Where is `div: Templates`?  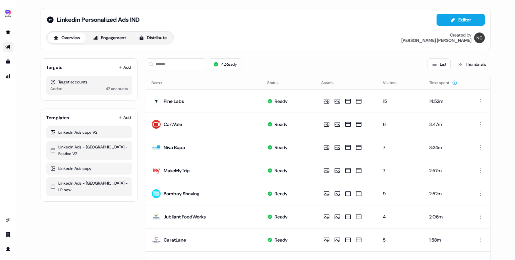
div: Templates is located at coordinates (58, 118).